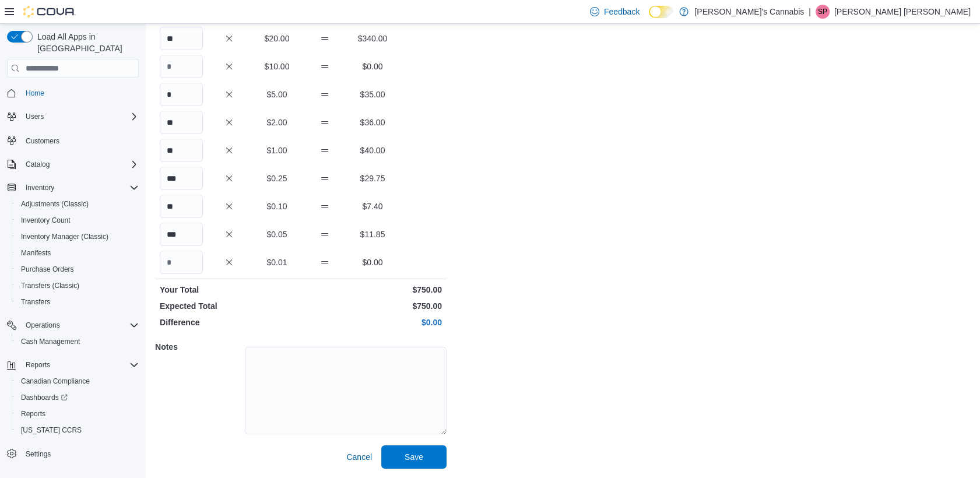 The width and height of the screenshot is (980, 478). I want to click on button: Inventory Count, so click(77, 220).